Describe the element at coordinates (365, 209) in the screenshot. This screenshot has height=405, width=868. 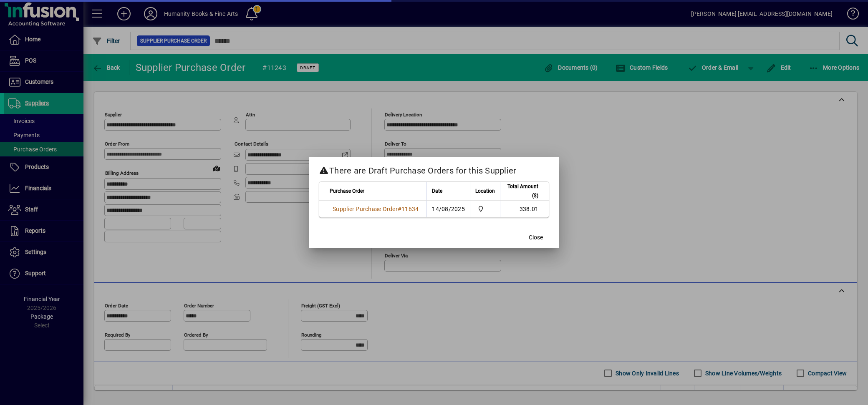
I see `span: Supplier Purchase Order` at that location.